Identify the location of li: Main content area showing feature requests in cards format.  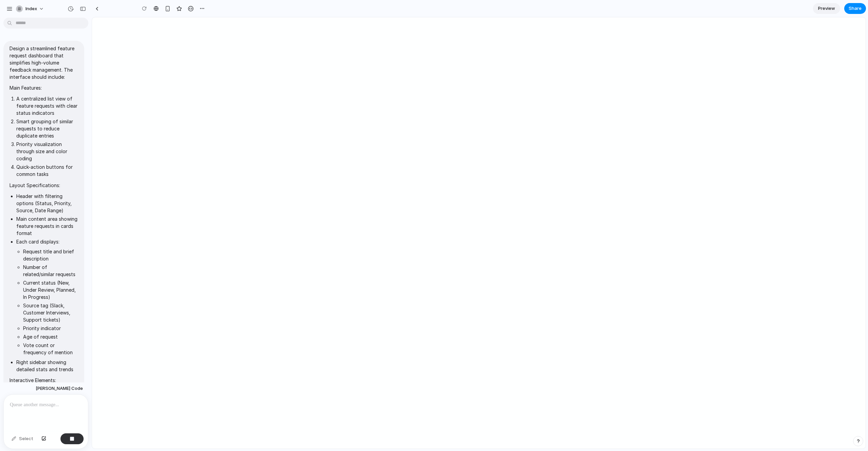
(47, 226).